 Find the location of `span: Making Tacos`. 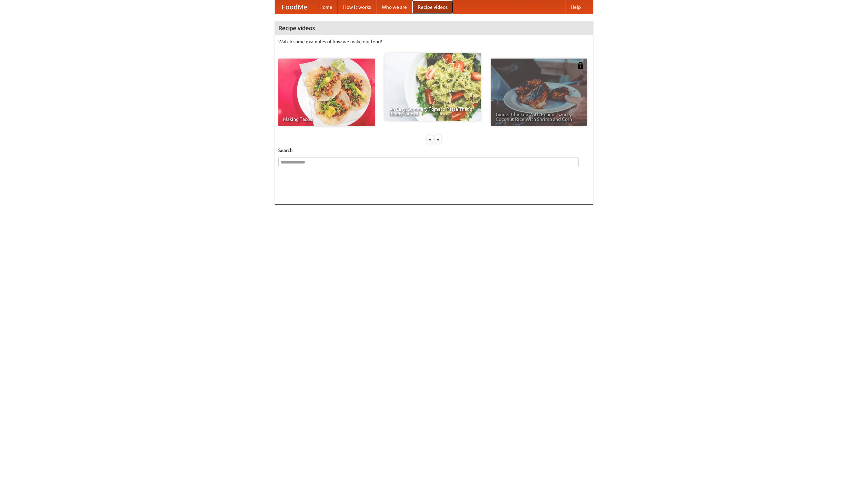

span: Making Tacos is located at coordinates (326, 119).